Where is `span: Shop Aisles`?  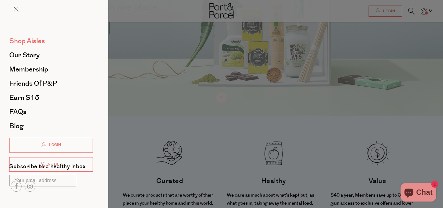
span: Shop Aisles is located at coordinates (27, 41).